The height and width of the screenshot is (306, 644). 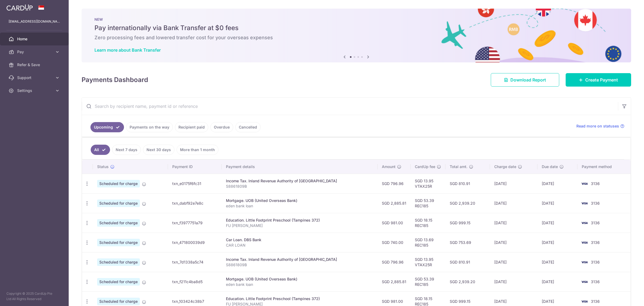 What do you see at coordinates (300, 200) in the screenshot?
I see `div: Mortgage. UOB (United Overseas Bank)` at bounding box center [300, 200].